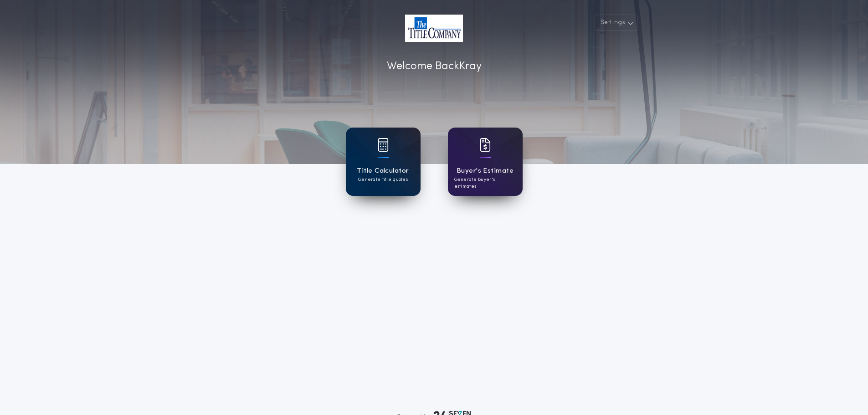 The image size is (868, 415). Describe the element at coordinates (486, 162) in the screenshot. I see `a: card iconBuyer's EstimateGenerate buyer's estimates` at that location.